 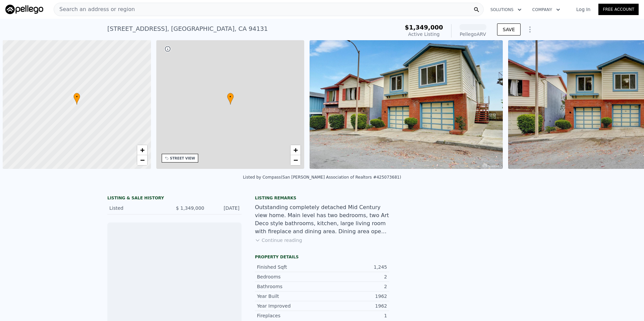 What do you see at coordinates (289, 316) in the screenshot?
I see `div: Fireplaces` at bounding box center [289, 316].